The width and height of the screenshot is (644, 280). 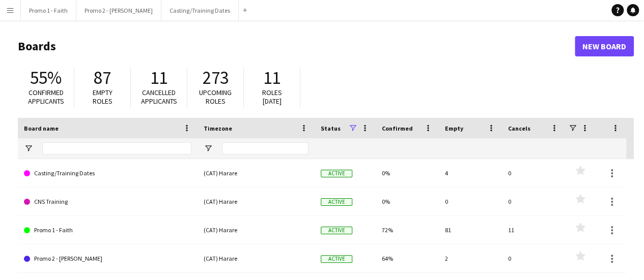 What do you see at coordinates (470, 173) in the screenshot?
I see `div: 4` at bounding box center [470, 173].